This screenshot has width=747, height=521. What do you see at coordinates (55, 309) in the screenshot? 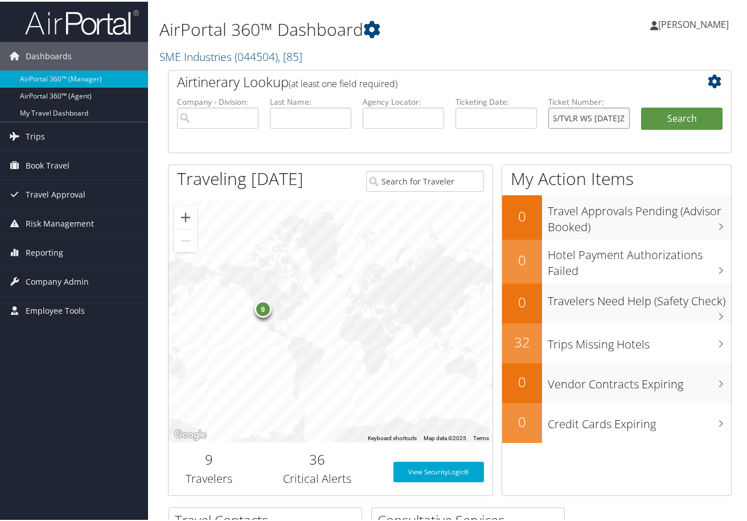
I see `span: Employee Tools` at bounding box center [55, 309].